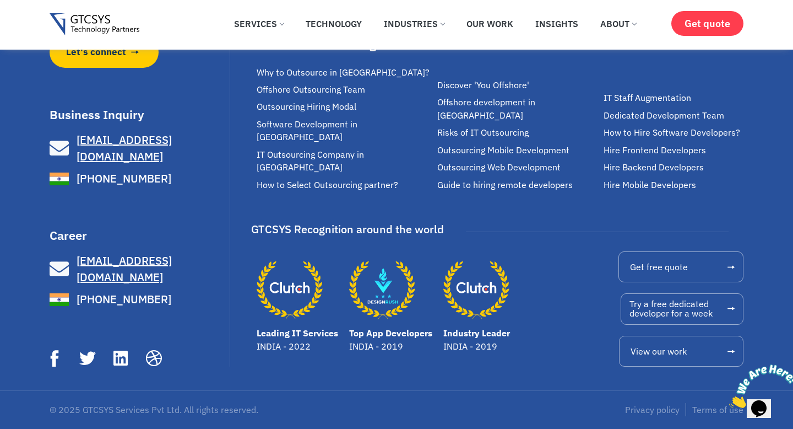 This screenshot has height=429, width=793. I want to click on a: How to Select Outsourcing partner?, so click(344, 185).